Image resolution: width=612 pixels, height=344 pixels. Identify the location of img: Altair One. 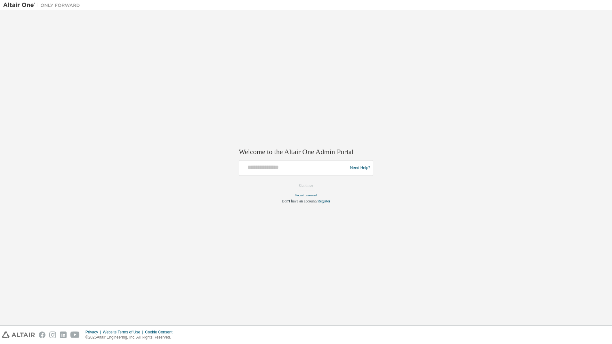
(43, 5).